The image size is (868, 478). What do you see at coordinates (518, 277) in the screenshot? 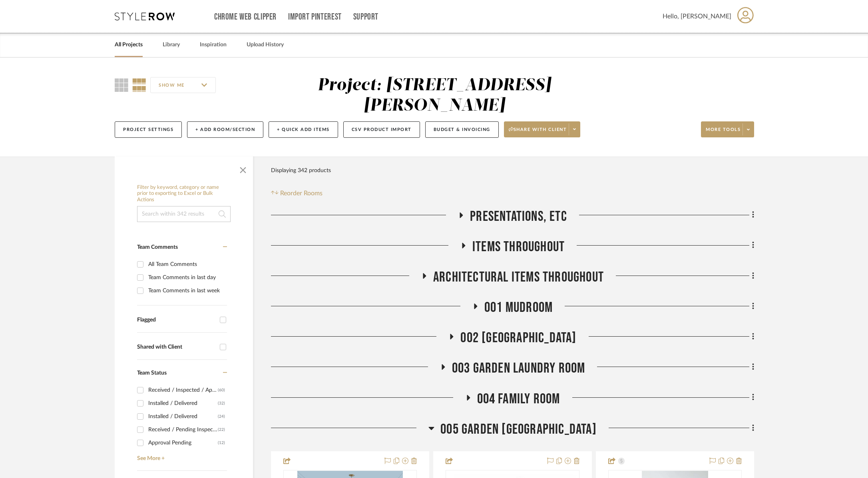
I see `span: Architectural Items Throughout` at bounding box center [518, 277].